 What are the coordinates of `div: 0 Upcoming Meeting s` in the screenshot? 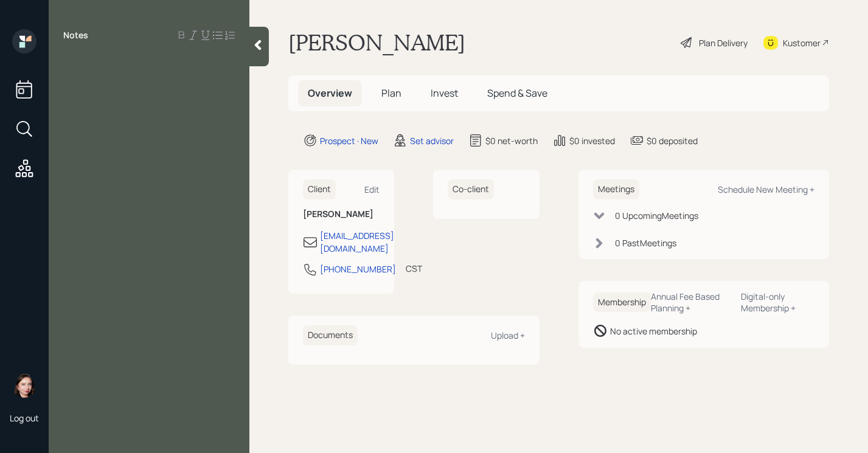 It's located at (656, 215).